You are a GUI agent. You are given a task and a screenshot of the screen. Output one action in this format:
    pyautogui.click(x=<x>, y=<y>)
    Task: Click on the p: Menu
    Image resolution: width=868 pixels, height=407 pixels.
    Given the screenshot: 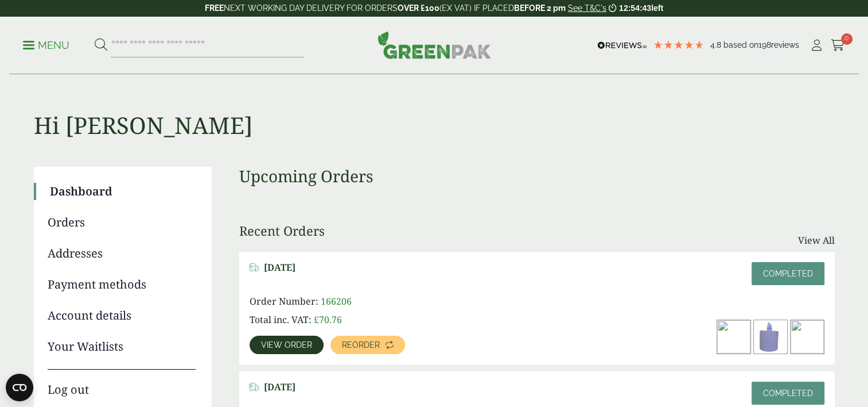 What is the action you would take?
    pyautogui.click(x=46, y=46)
    